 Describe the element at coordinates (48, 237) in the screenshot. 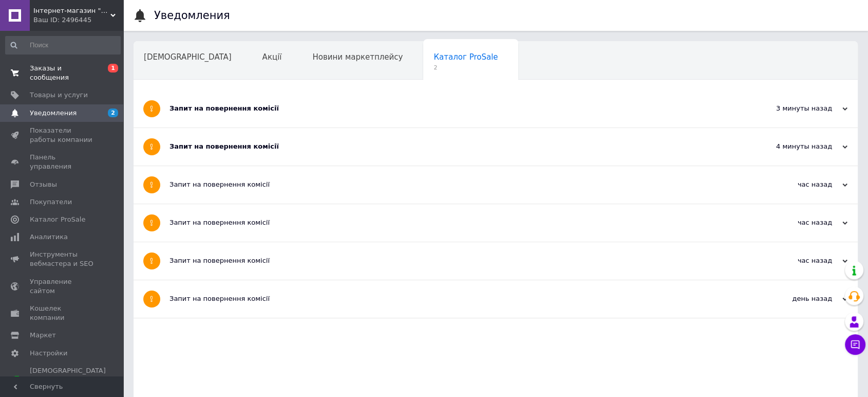

I see `span: Аналитика` at that location.